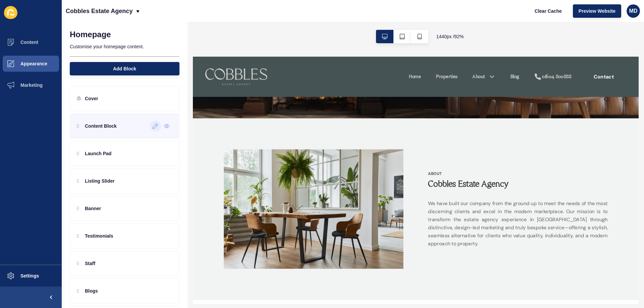 This screenshot has height=308, width=644. I want to click on p: Launch Pad, so click(98, 154).